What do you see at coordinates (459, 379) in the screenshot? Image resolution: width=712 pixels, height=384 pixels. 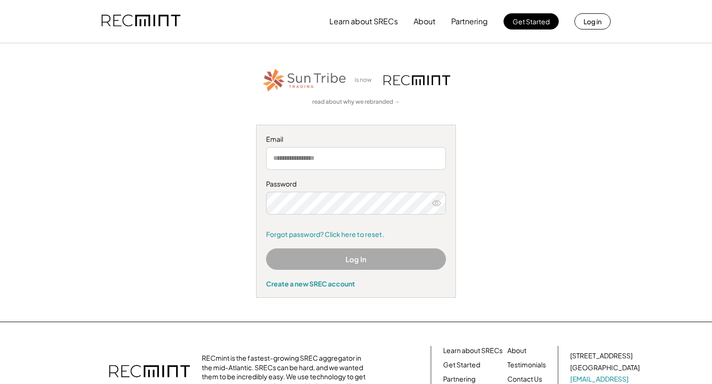 I see `a: Partnering` at bounding box center [459, 379].